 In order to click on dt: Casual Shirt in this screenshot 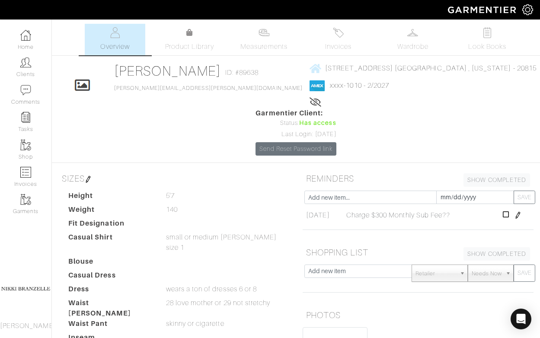, I will do `click(111, 244)`.